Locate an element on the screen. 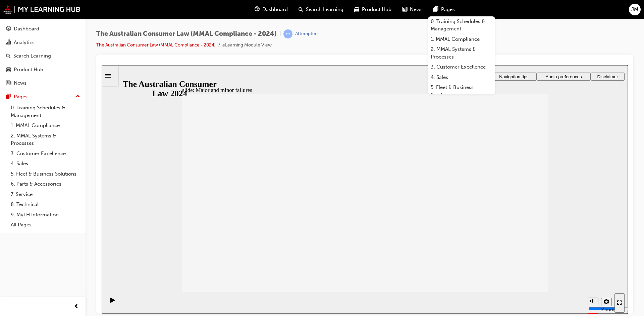 This screenshot has height=316, width=644. div: playback controls is located at coordinates (9, 238).